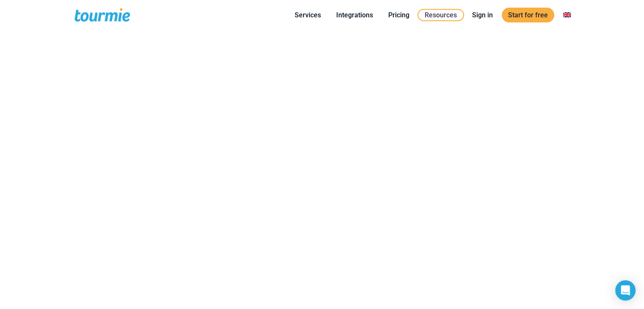  I want to click on a: Resources, so click(441, 15).